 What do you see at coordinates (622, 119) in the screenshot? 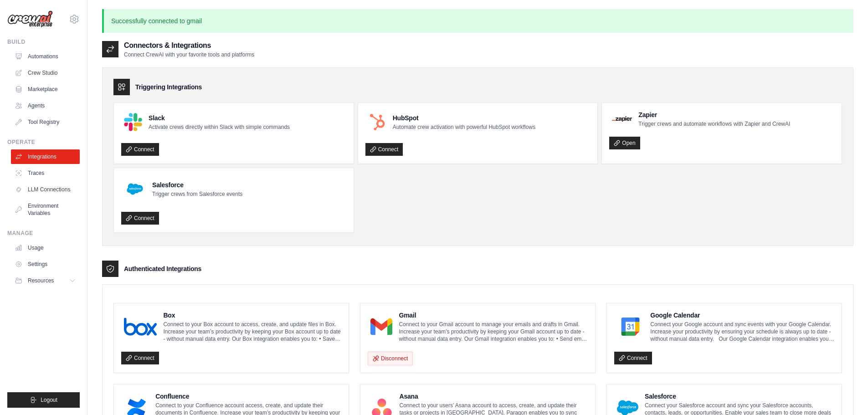
I see `img: Zapier Logo` at bounding box center [622, 119].